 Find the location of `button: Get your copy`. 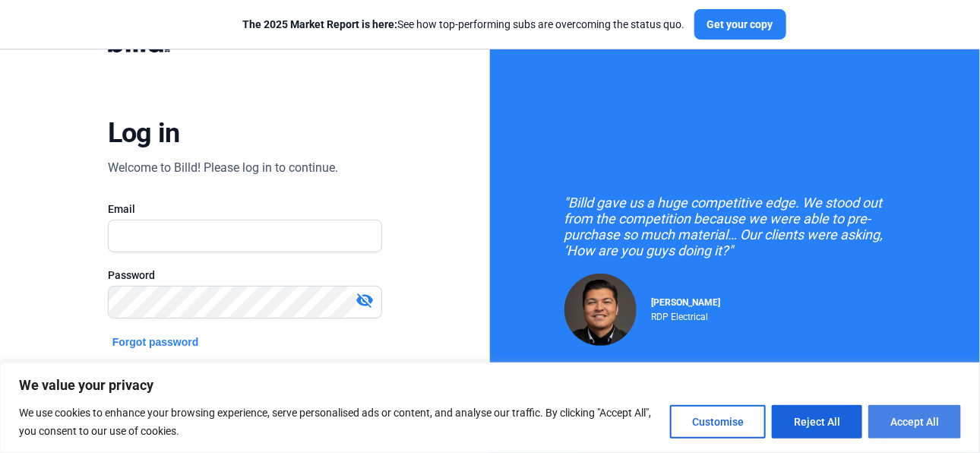

button: Get your copy is located at coordinates (740, 24).